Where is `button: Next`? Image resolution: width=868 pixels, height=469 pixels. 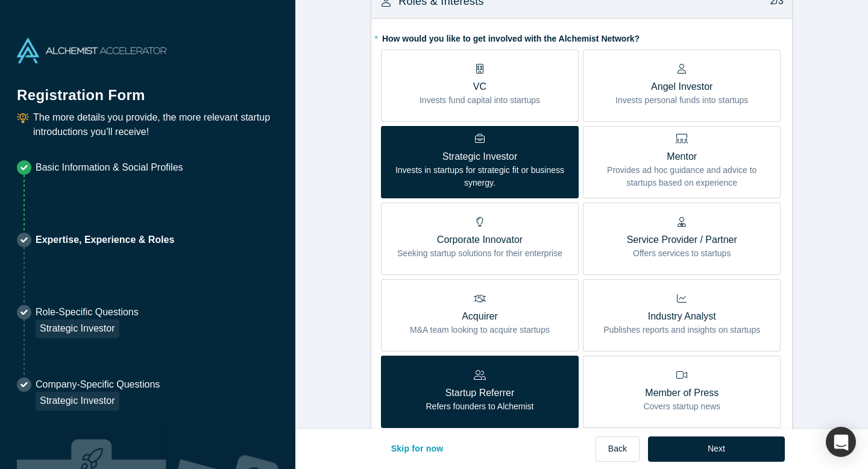
button: Next is located at coordinates (716, 450).